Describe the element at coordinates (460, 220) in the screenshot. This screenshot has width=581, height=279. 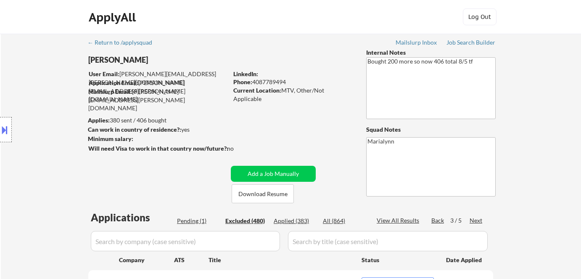
I see `div: 3 / 5` at that location.